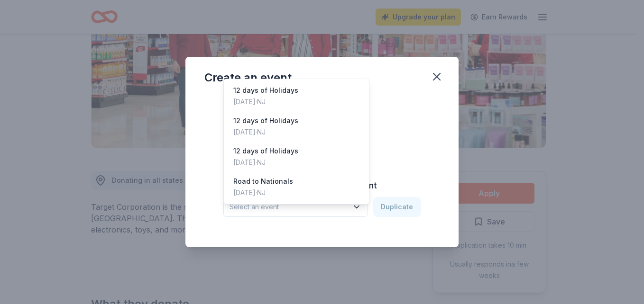  Describe the element at coordinates (296, 207) in the screenshot. I see `button: Select an event` at that location.